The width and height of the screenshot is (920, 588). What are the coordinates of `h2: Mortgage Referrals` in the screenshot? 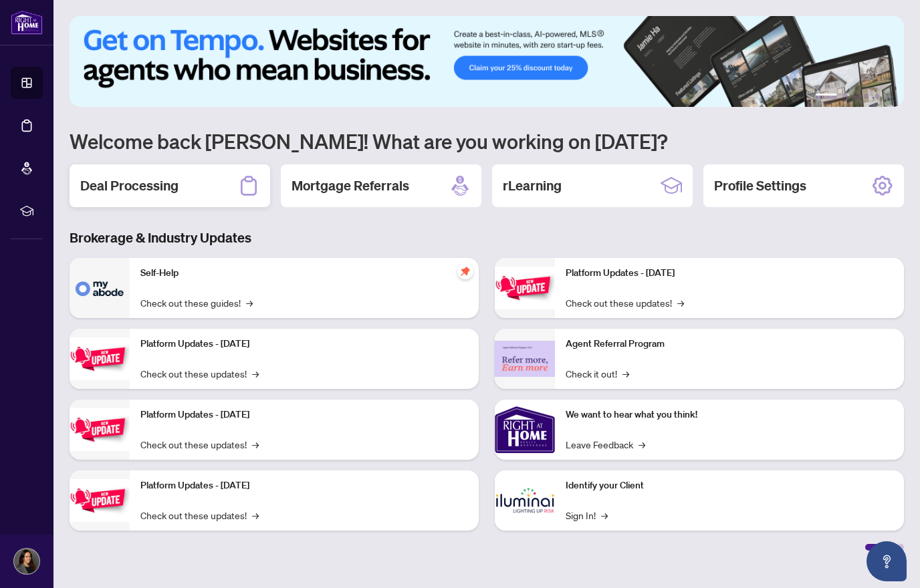 It's located at (350, 186).